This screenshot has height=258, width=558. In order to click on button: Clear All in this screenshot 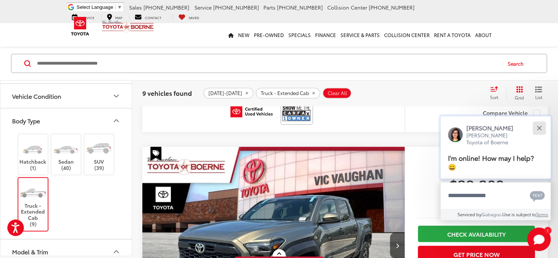, I will do `click(337, 93)`.